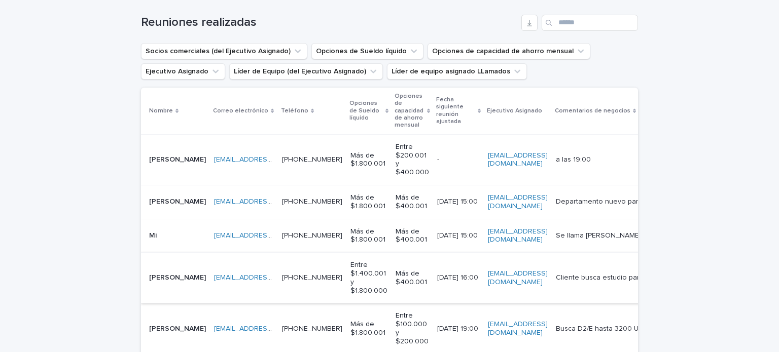 The height and width of the screenshot is (352, 779). Describe the element at coordinates (458, 277) in the screenshot. I see `p: 07/09/2025 16:00` at that location.